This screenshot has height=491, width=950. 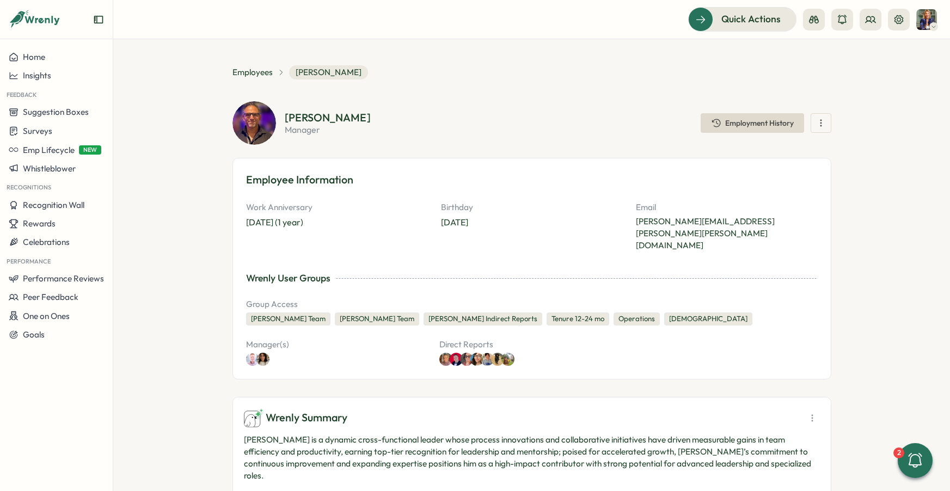 What do you see at coordinates (532, 207) in the screenshot?
I see `p: Birthday` at bounding box center [532, 207].